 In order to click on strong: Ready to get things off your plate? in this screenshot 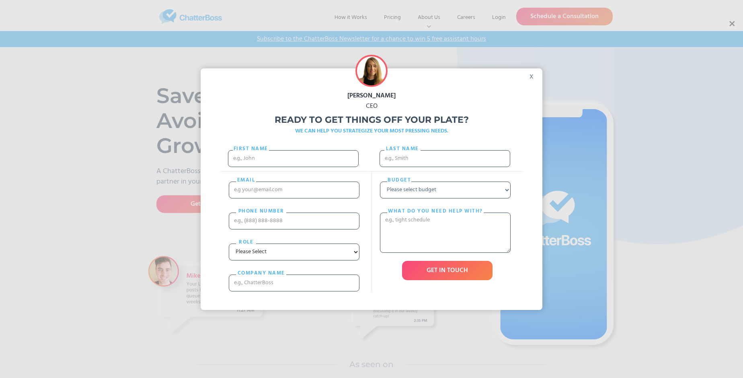, I will do `click(372, 119)`.